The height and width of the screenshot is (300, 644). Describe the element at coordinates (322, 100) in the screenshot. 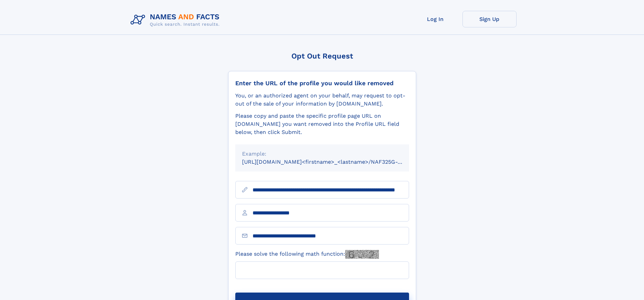

I see `div: You, or an authorized agent on your behalf, may request to opt-out of the sale of your informatio...` at that location.